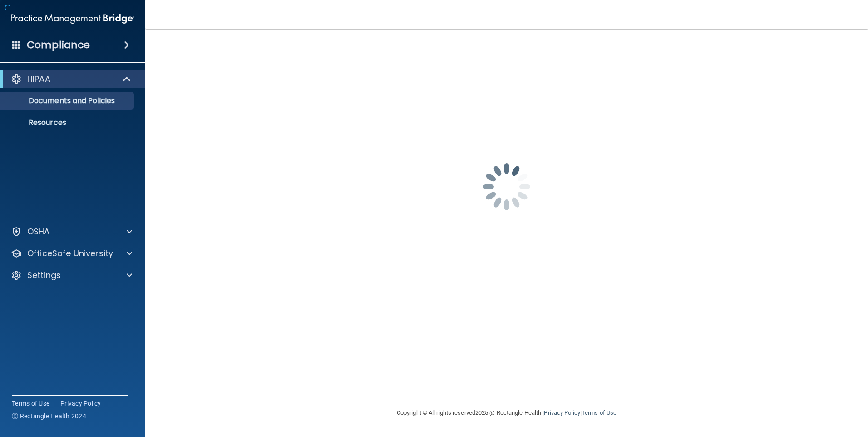 The image size is (868, 437). Describe the element at coordinates (506, 413) in the screenshot. I see `div: Copyright © All rights reserved 2025 @ Rectangle Health | |` at that location.